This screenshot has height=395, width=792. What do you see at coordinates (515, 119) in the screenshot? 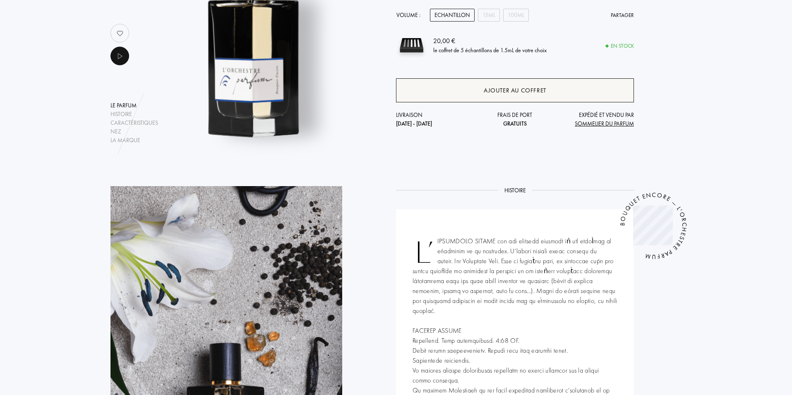
I see `div: Frais de port` at bounding box center [515, 119].